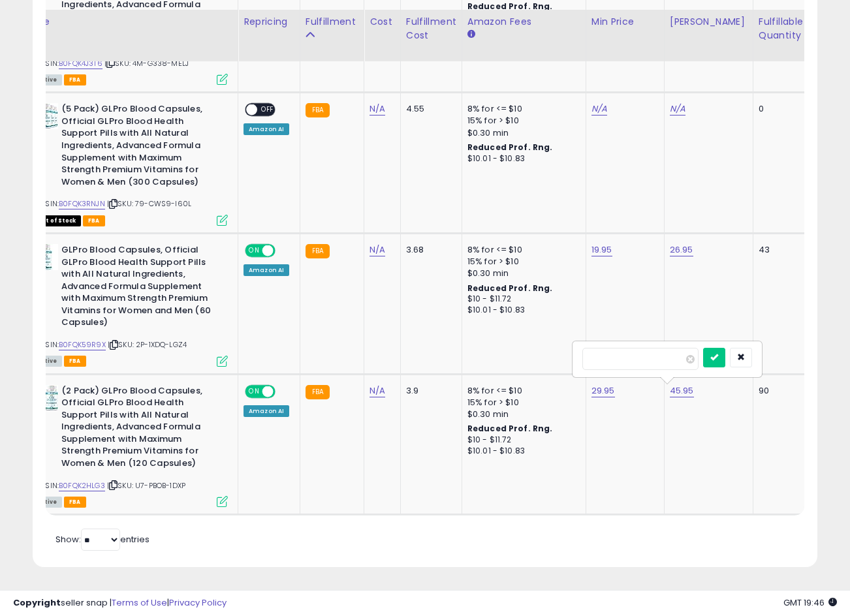 The width and height of the screenshot is (850, 616). Describe the element at coordinates (779, 391) in the screenshot. I see `div: 90` at that location.